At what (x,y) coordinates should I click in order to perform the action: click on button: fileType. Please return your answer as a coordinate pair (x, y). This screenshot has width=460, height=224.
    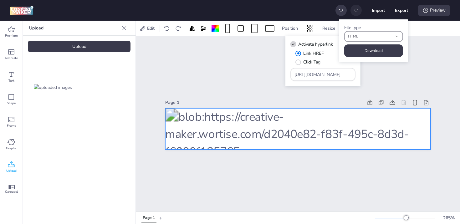
    Looking at the image, I should click on (373, 36).